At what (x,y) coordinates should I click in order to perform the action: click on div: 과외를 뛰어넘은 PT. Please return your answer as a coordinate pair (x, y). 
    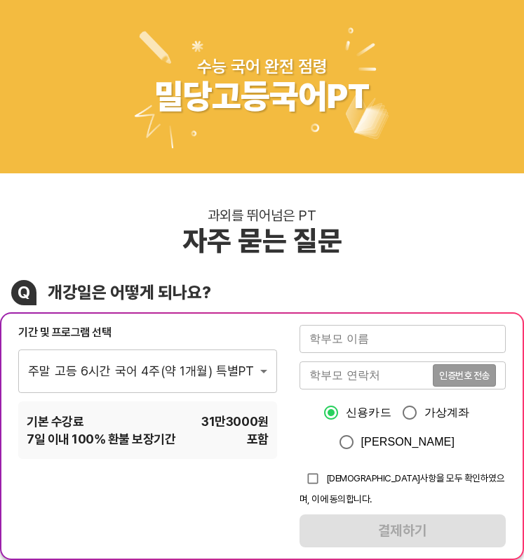
    Looking at the image, I should click on (262, 215).